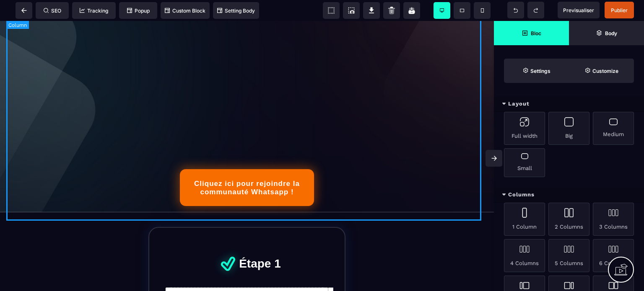  Describe the element at coordinates (525, 162) in the screenshot. I see `div: Small` at that location.